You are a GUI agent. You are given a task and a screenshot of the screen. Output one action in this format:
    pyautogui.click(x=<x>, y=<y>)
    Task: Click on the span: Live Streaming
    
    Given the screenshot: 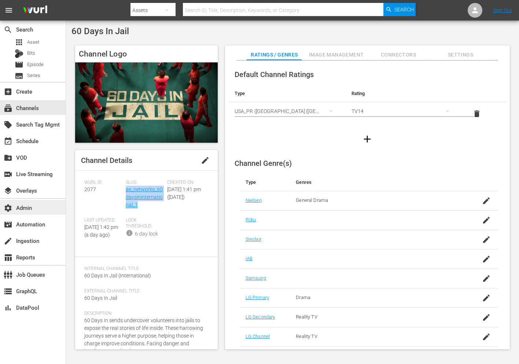 What is the action you would take?
    pyautogui.click(x=8, y=174)
    